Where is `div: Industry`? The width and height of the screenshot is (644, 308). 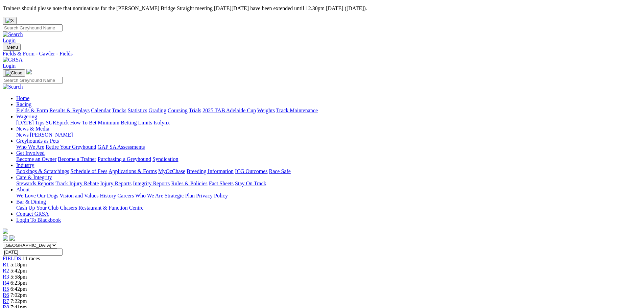
div: Industry is located at coordinates (328, 171).